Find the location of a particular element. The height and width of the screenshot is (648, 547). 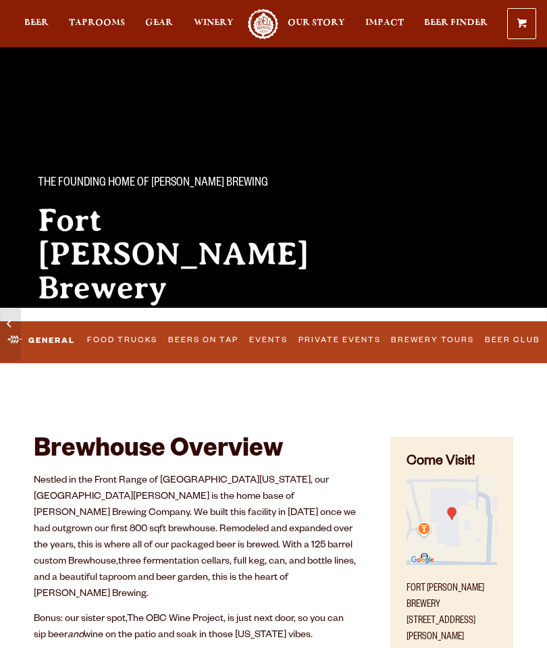

span: Beer Finder is located at coordinates (456, 23).